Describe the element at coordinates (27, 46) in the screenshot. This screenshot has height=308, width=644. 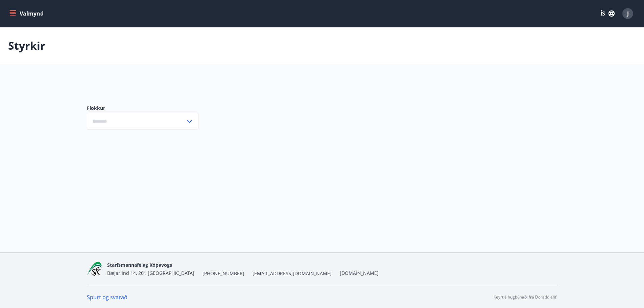
I see `p: Styrkir` at that location.